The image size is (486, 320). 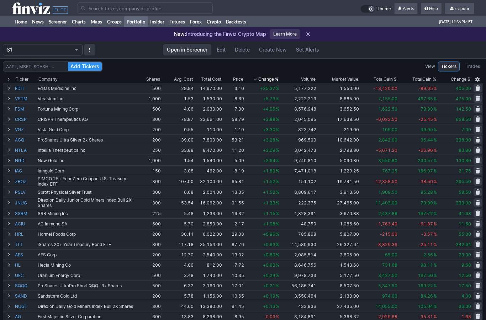 I want to click on td: 33.88, so click(x=178, y=150).